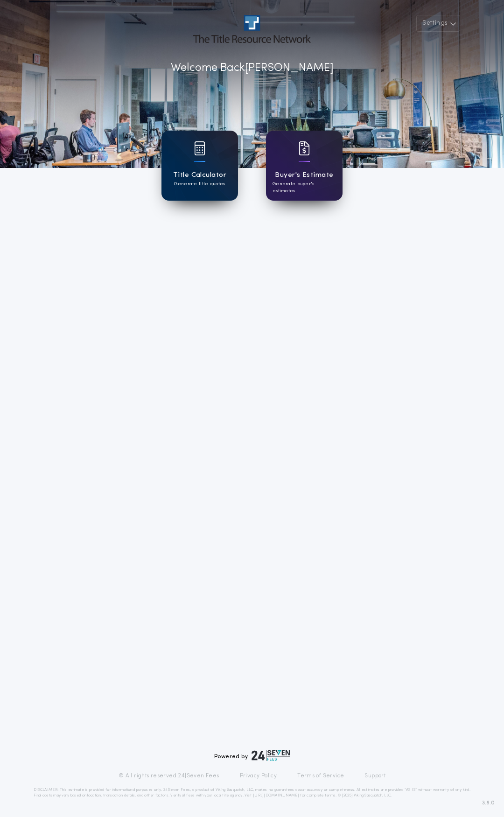  Describe the element at coordinates (438, 24) in the screenshot. I see `button: Settings` at that location.